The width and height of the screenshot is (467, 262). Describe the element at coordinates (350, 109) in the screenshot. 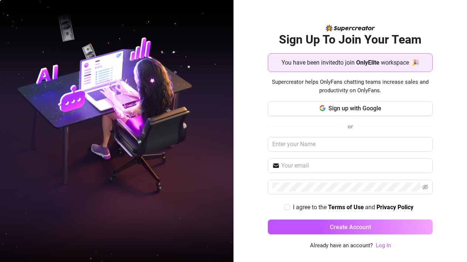

I see `button: Sign up with Google` at that location.